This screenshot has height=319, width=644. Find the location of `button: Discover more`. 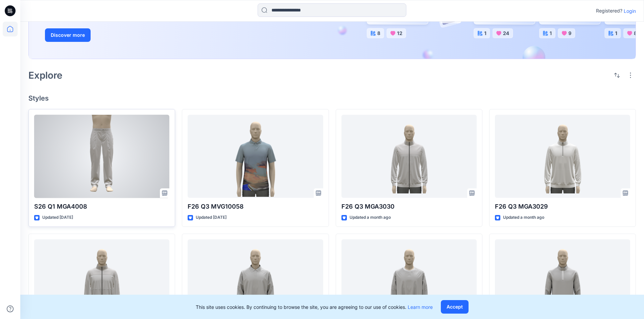

button: Discover more is located at coordinates (68, 35).